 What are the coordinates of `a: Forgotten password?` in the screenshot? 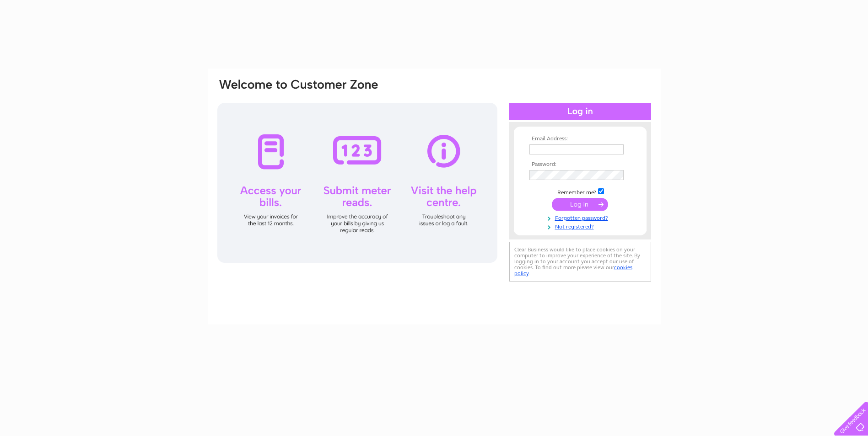 It's located at (581, 217).